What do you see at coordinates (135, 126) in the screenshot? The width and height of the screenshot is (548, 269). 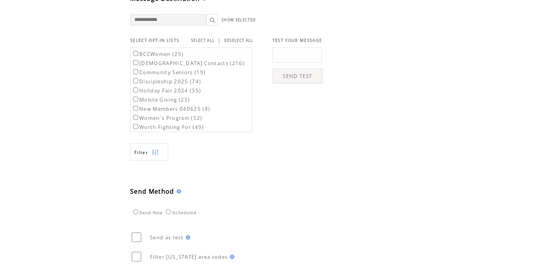 I see `input: Worth Fighting For (49)` at bounding box center [135, 126].